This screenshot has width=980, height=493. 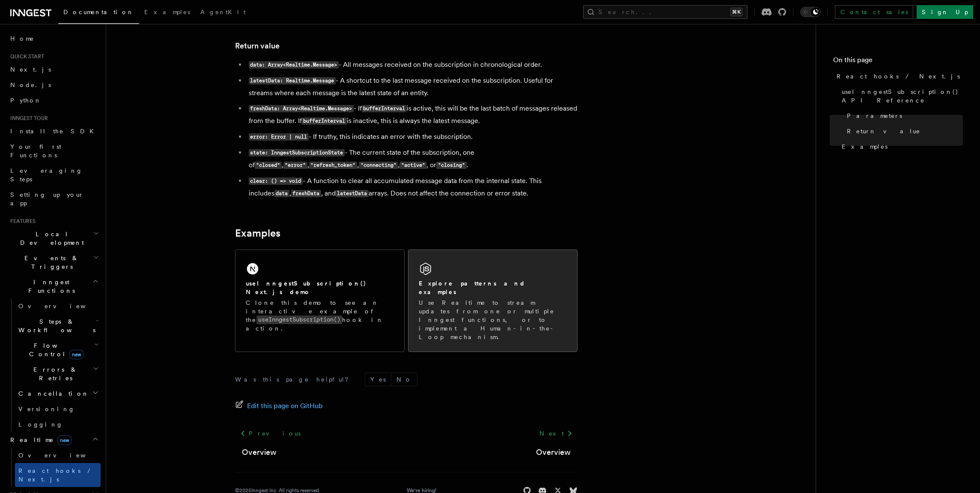 What do you see at coordinates (352, 194) in the screenshot?
I see `code: latestData` at bounding box center [352, 194].